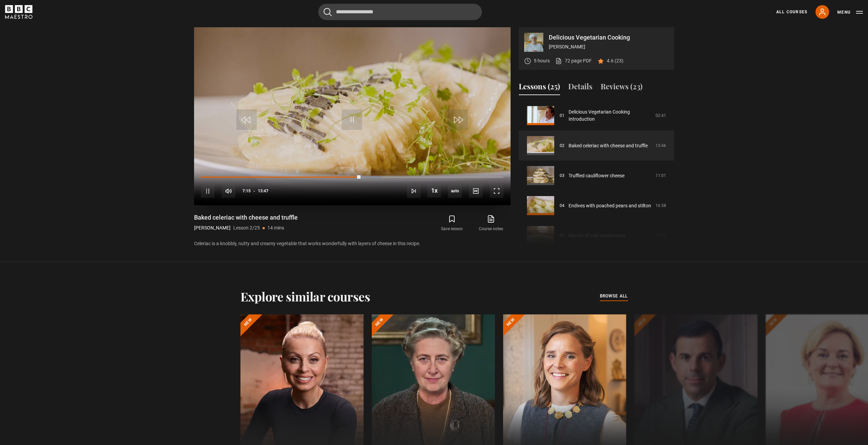 The image size is (868, 445). I want to click on button: Mute, so click(228, 191).